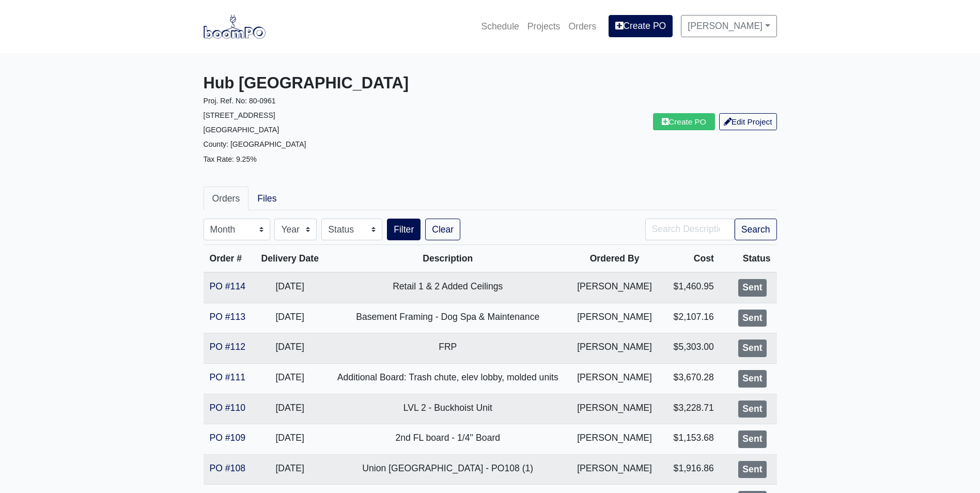 The width and height of the screenshot is (980, 493). What do you see at coordinates (690, 469) in the screenshot?
I see `td: $1,916.86` at bounding box center [690, 469].